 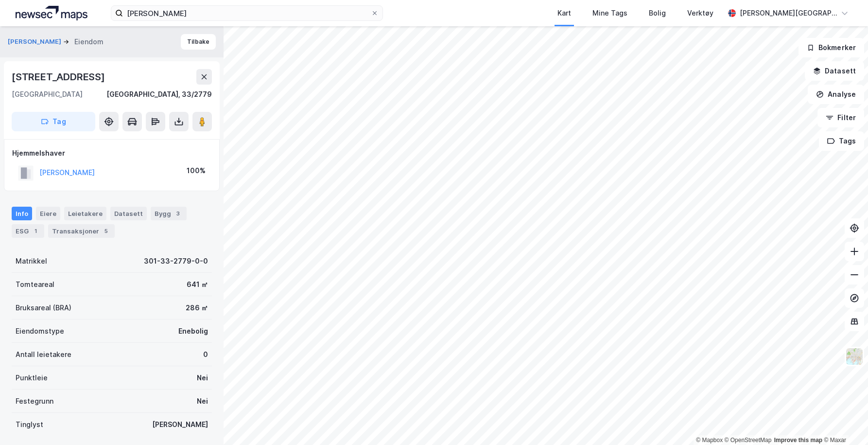 What do you see at coordinates (709, 440) in the screenshot?
I see `a: Mapbox` at bounding box center [709, 440].